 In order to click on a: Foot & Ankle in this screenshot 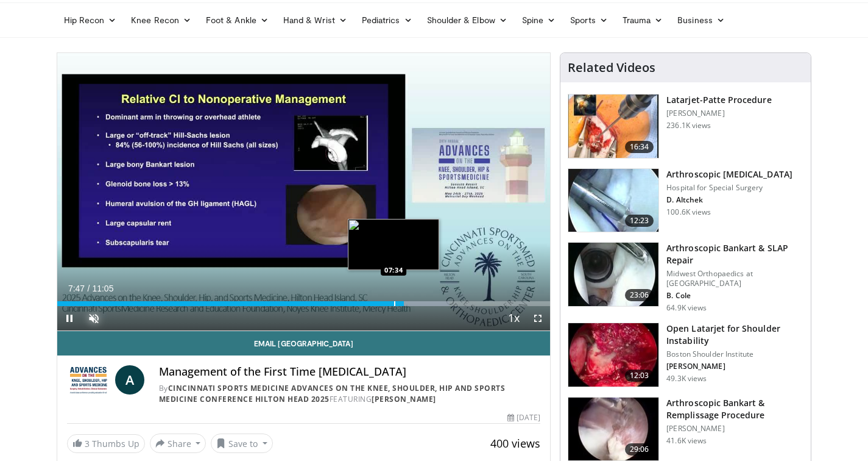, I will do `click(237, 20)`.